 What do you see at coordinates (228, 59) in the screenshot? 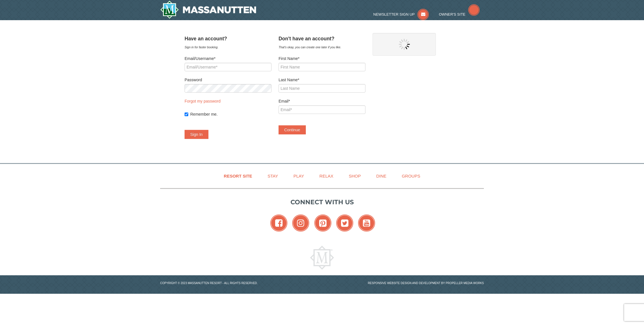
I see `label: Email/Username*` at bounding box center [228, 59].